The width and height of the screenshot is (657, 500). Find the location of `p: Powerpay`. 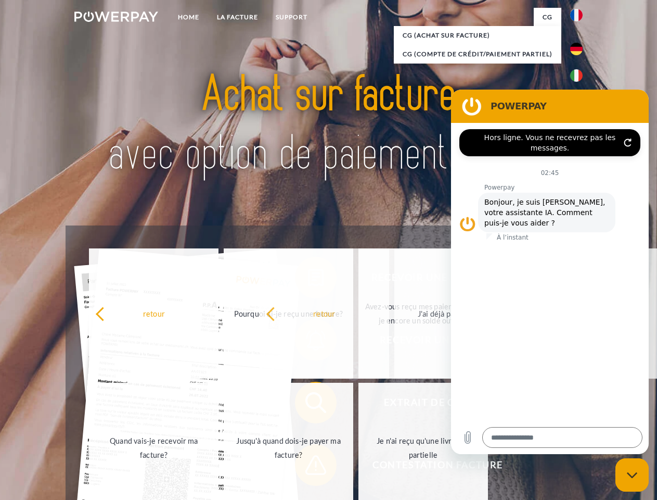

p: Powerpay is located at coordinates (116, 98).